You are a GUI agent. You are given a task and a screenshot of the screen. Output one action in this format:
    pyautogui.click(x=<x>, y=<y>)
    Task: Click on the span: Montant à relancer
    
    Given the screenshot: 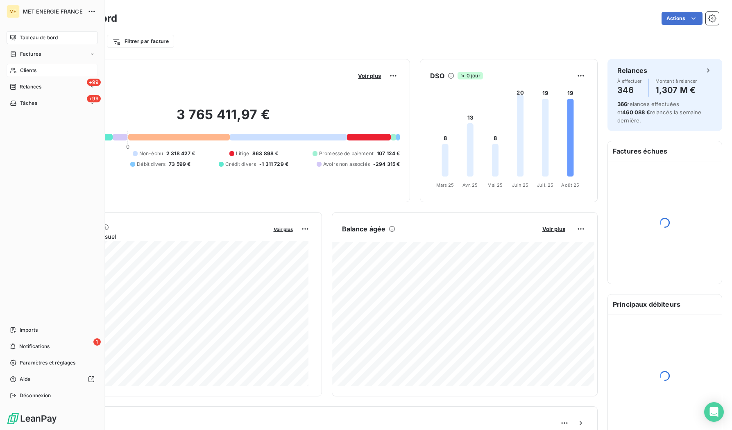 What is the action you would take?
    pyautogui.click(x=677, y=81)
    